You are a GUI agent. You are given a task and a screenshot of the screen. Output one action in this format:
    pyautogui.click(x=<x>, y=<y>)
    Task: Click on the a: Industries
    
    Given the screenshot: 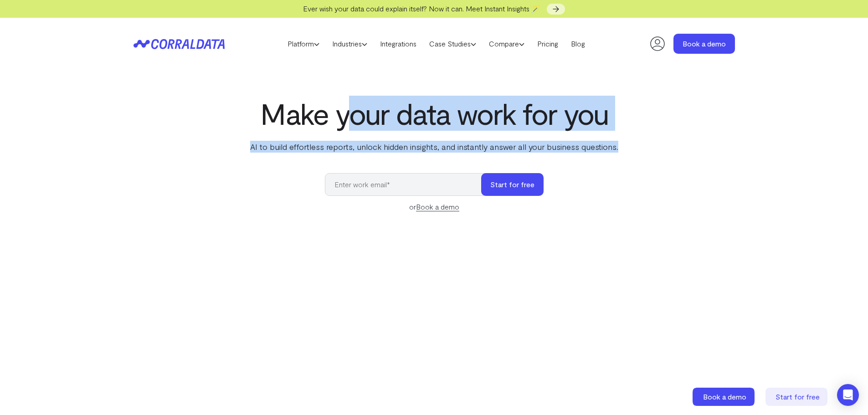 What is the action you would take?
    pyautogui.click(x=349, y=44)
    